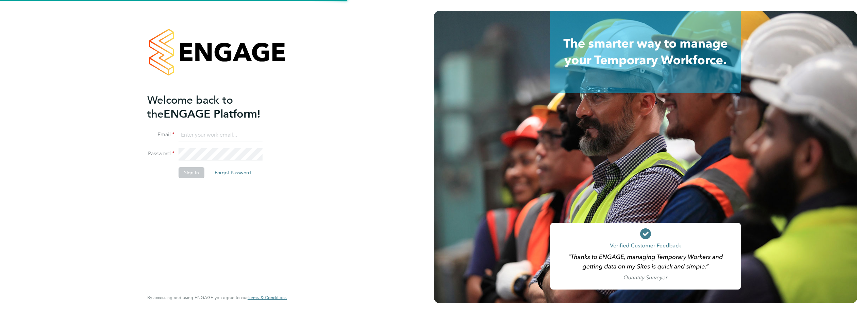 Image resolution: width=868 pixels, height=314 pixels. I want to click on label: Email, so click(161, 134).